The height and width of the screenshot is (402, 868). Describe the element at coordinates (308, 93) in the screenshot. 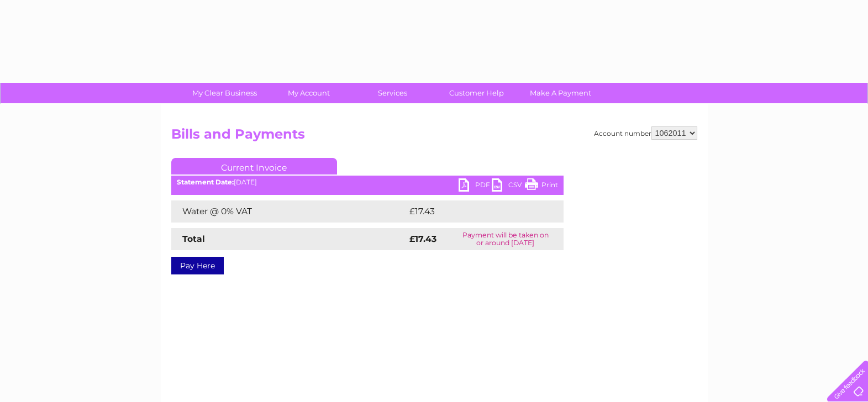

I see `a: My Account` at that location.